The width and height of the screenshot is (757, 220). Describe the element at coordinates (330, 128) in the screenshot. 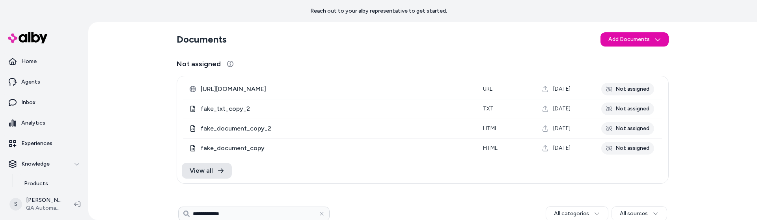

I see `div: fake_document_copy_2.html` at that location.